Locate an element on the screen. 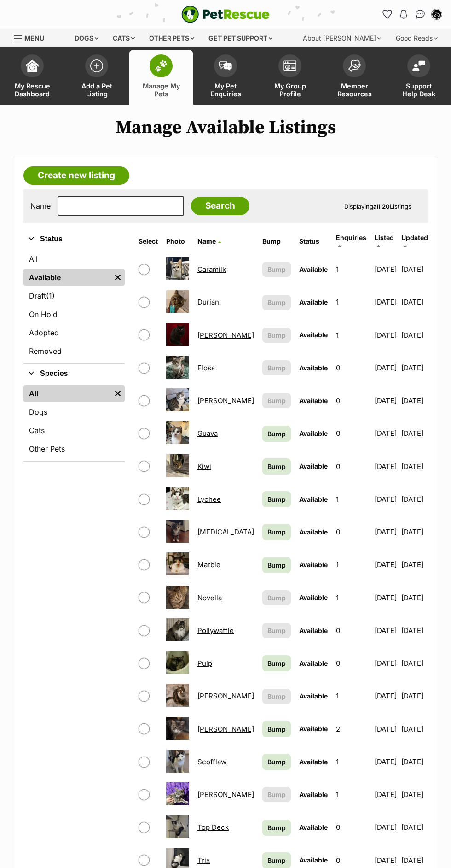 The width and height of the screenshot is (451, 868). a: Pulp is located at coordinates (205, 663).